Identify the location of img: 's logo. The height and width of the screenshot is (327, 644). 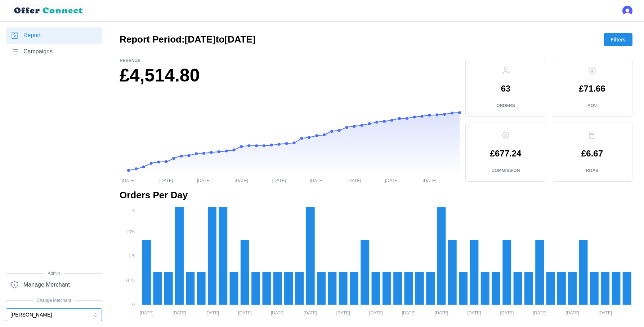
(627, 11).